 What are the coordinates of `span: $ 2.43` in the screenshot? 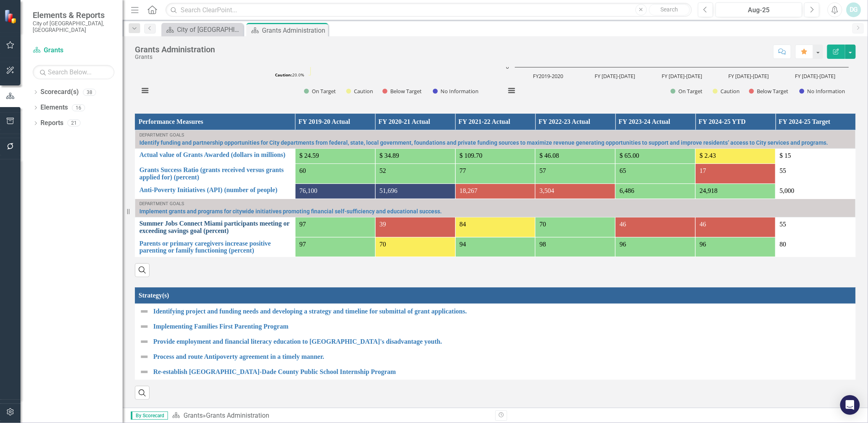 It's located at (708, 155).